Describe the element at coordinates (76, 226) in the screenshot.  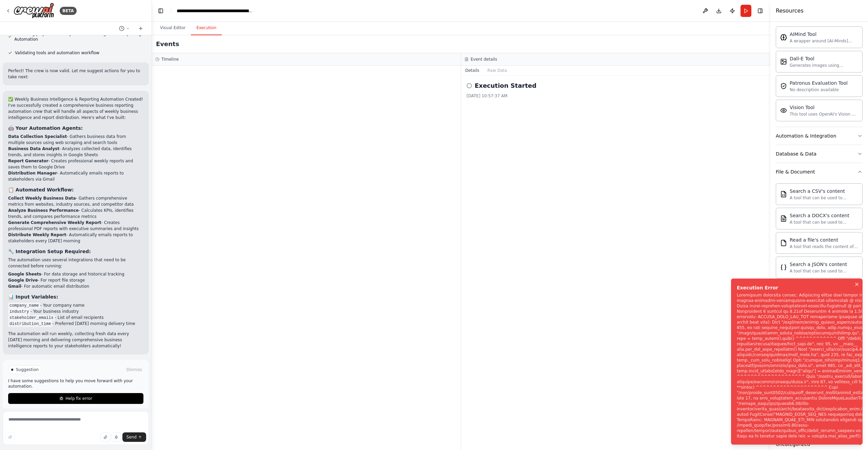
I see `li: - Creates professional PDF reports with executive summaries and insights` at that location.